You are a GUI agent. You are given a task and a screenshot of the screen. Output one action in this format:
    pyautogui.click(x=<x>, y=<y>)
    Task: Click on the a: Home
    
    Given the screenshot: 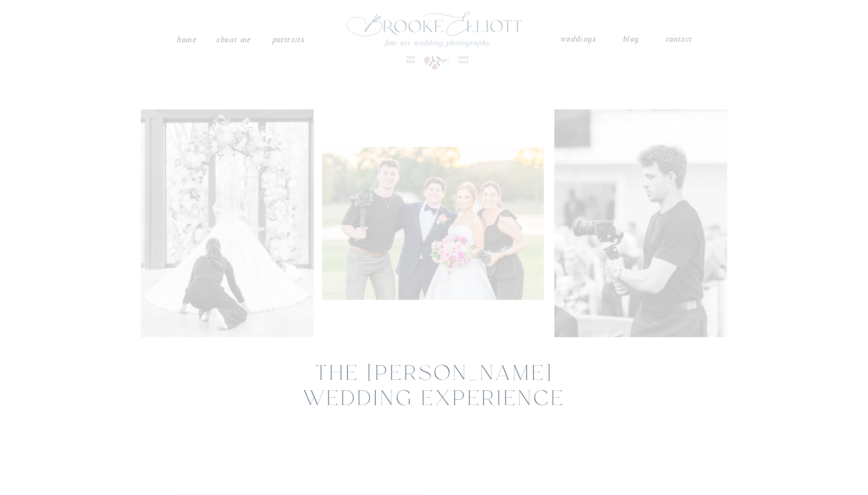 What is the action you would take?
    pyautogui.click(x=186, y=40)
    